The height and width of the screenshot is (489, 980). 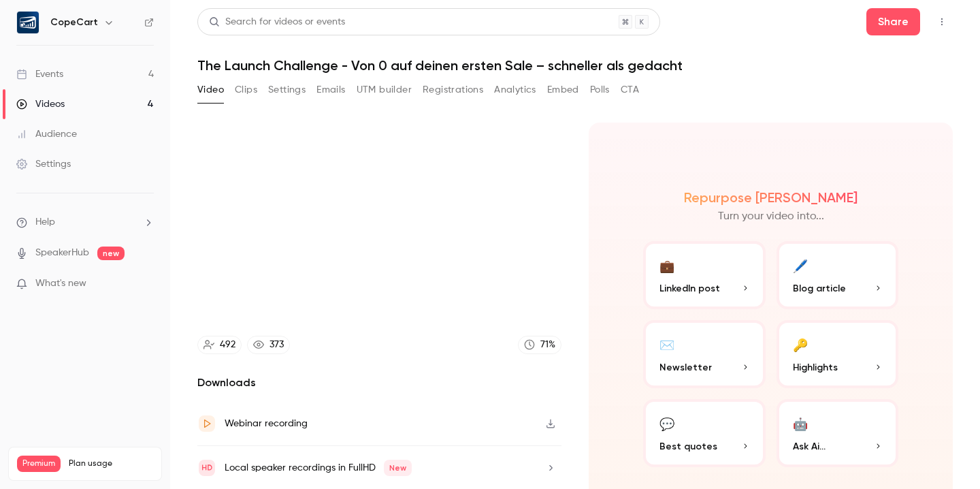 I want to click on h2: Downloads, so click(x=379, y=383).